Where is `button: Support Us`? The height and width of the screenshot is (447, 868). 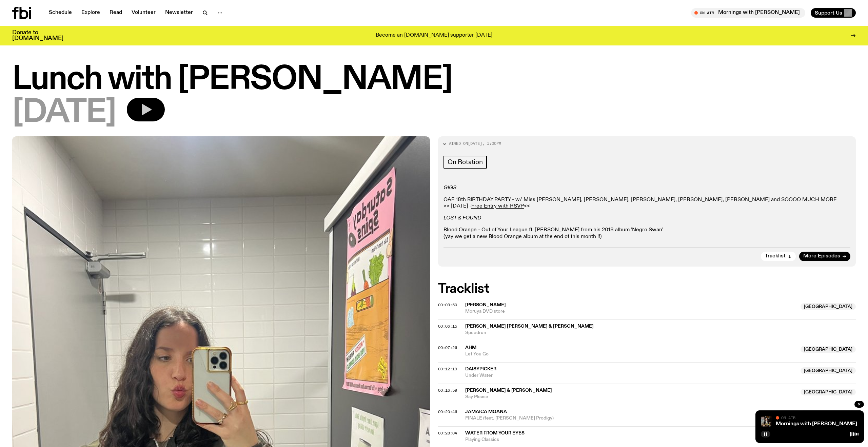
button: Support Us is located at coordinates (833, 13).